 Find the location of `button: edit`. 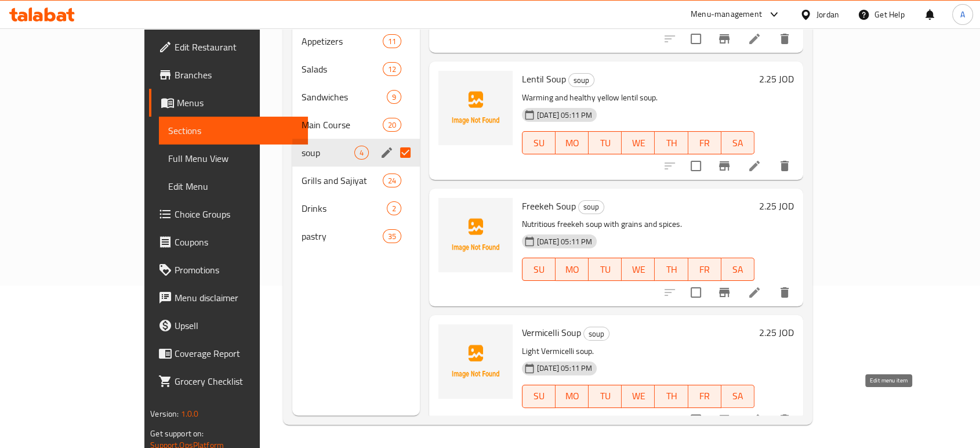

button: edit is located at coordinates (387, 153).